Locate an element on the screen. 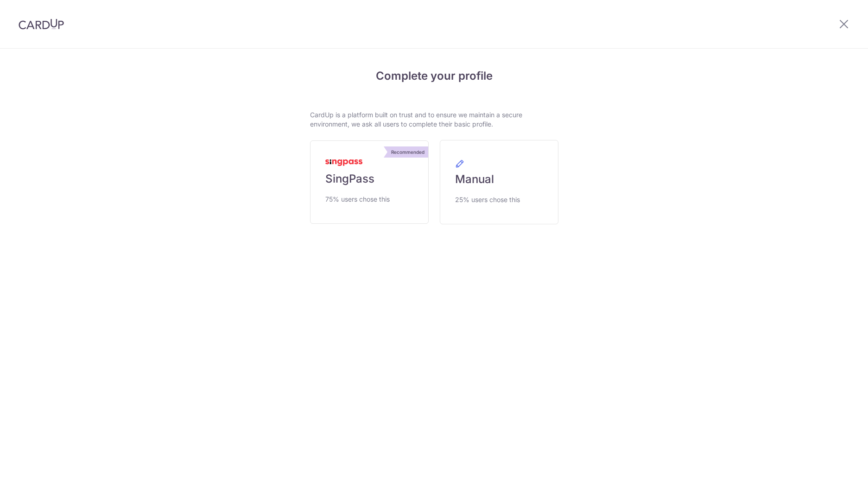  span: Manual is located at coordinates (474, 179).